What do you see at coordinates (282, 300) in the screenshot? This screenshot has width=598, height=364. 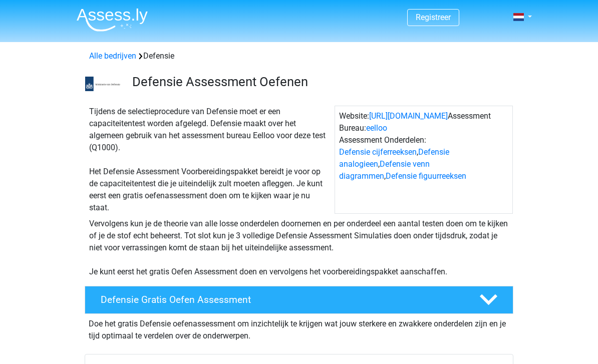 I see `h4: Defensie Gratis Oefen Assessment` at bounding box center [282, 300].